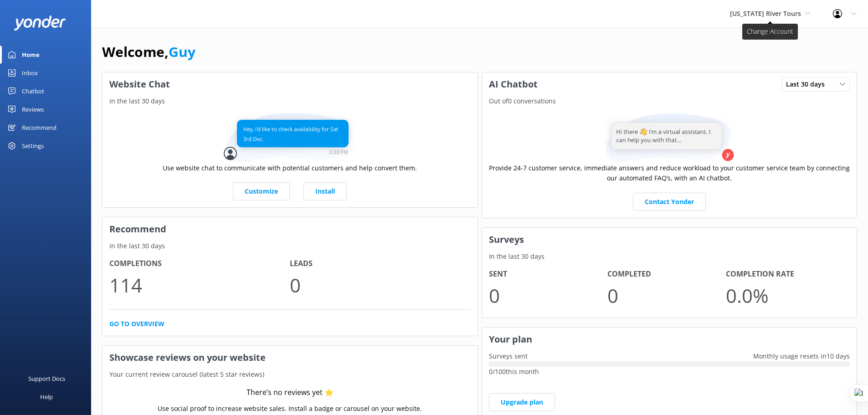 The height and width of the screenshot is (415, 868). What do you see at coordinates (380, 264) in the screenshot?
I see `h4: Leads` at bounding box center [380, 264].